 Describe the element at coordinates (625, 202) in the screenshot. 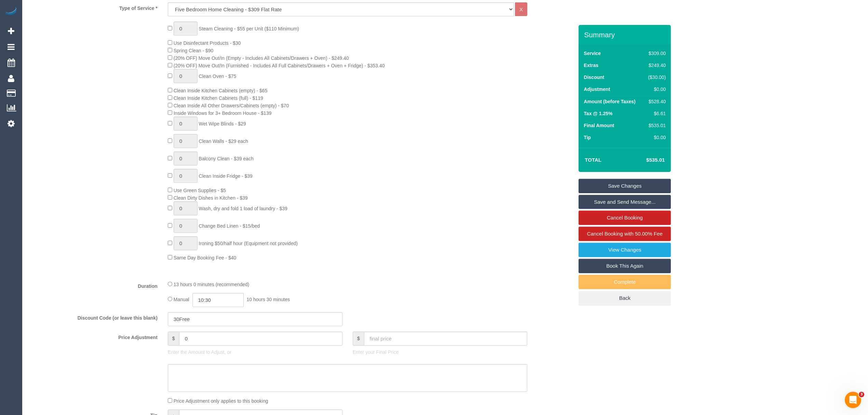

I see `a: Save and Send Message...` at that location.